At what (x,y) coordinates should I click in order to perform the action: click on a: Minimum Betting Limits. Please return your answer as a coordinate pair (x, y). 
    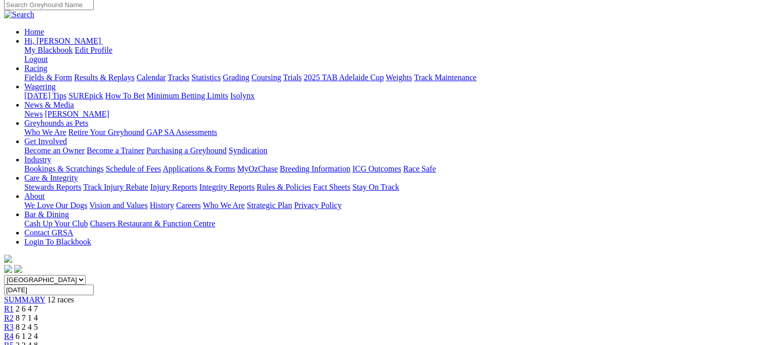
    Looking at the image, I should click on (187, 95).